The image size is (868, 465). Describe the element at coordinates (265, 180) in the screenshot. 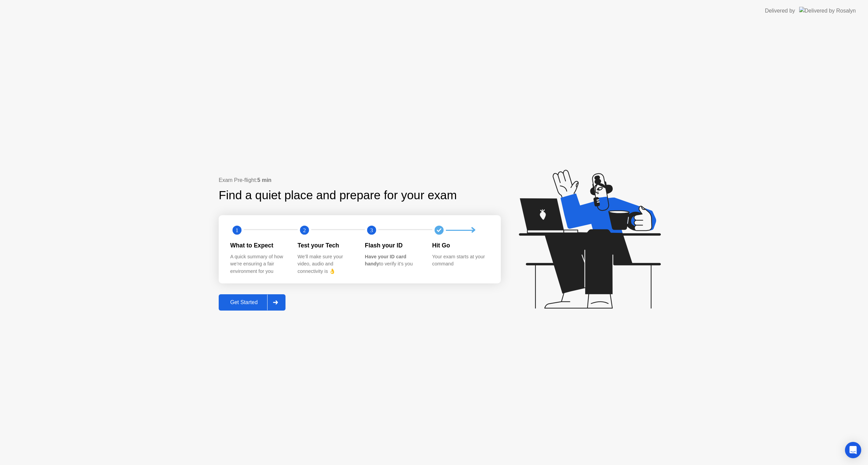

I see `b: 5 min` at that location.